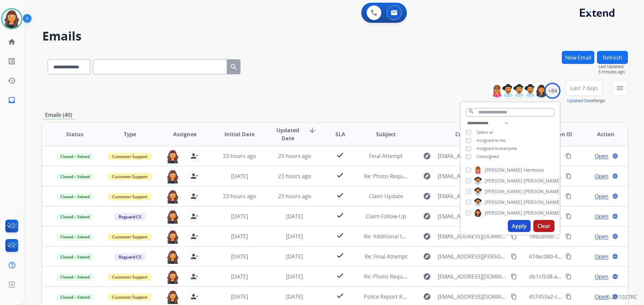 Image resolution: width=644 pixels, height=305 pixels. Describe the element at coordinates (185, 134) in the screenshot. I see `span: Assignee` at that location.